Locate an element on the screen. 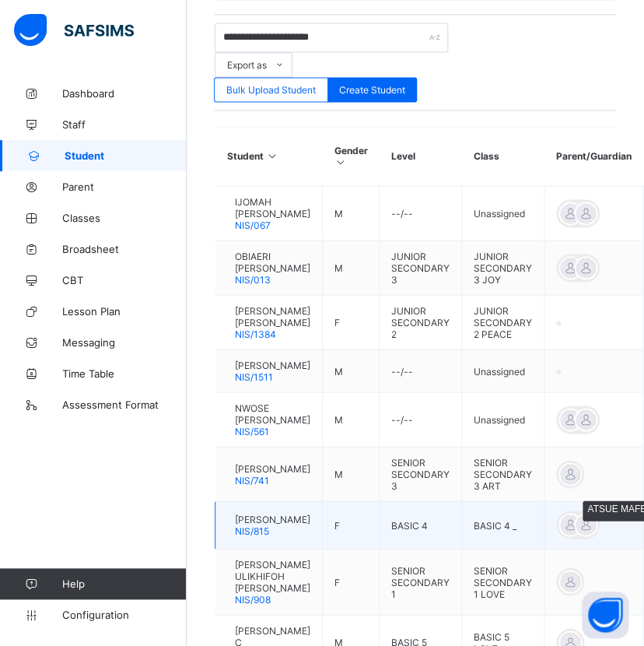 The image size is (644, 646). span: Staff is located at coordinates (124, 124).